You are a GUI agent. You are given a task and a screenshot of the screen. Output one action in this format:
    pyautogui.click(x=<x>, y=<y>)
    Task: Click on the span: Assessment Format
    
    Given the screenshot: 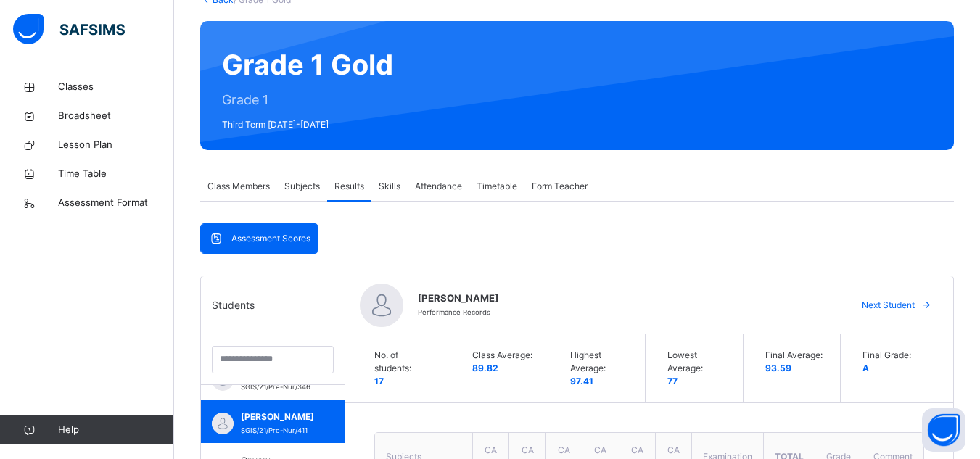 What is the action you would take?
    pyautogui.click(x=116, y=203)
    